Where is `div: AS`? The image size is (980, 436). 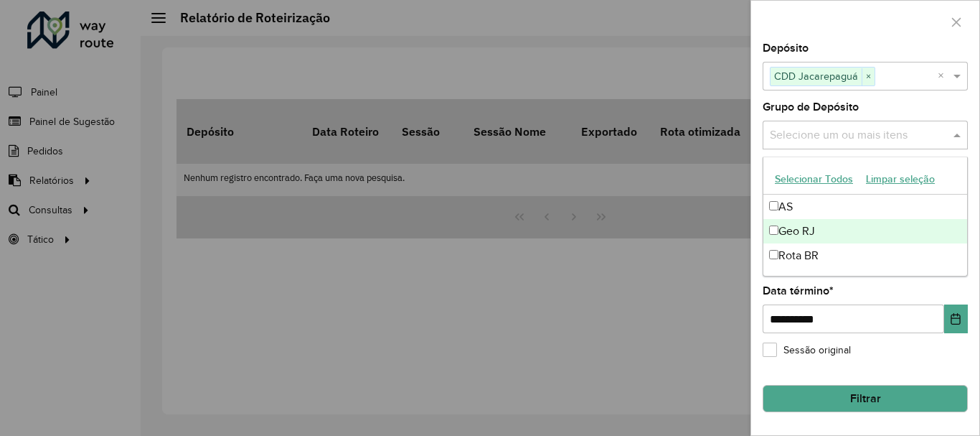 div: AS is located at coordinates (865, 207).